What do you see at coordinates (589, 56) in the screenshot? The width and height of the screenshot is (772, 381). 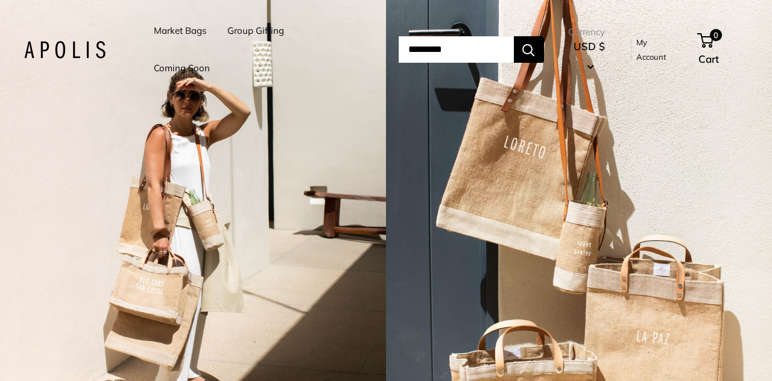 I see `button: USD $` at bounding box center [589, 56].